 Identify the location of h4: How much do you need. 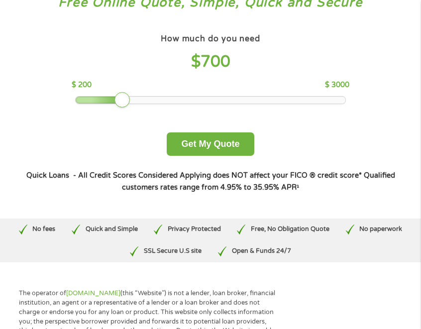
(211, 39).